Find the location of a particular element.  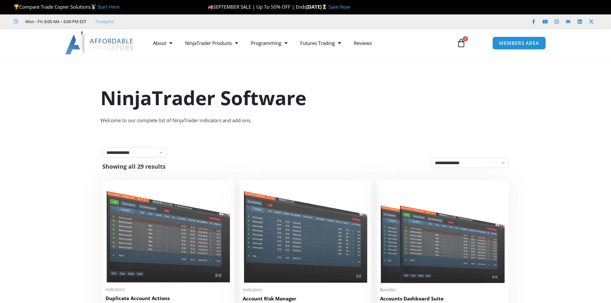

span: MEMBERS AREA is located at coordinates (519, 43).